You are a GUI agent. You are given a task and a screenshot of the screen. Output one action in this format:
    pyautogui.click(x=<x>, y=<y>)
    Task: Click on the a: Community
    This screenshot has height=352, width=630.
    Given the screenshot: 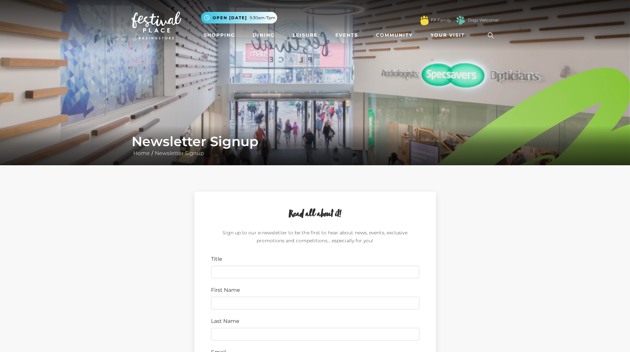 What is the action you would take?
    pyautogui.click(x=394, y=35)
    